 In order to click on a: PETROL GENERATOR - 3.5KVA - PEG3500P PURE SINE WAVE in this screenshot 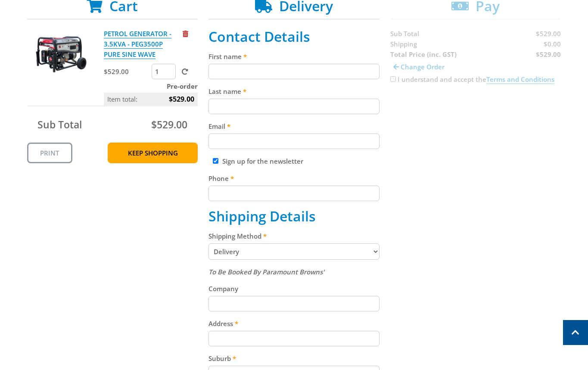, I will do `click(137, 44)`.